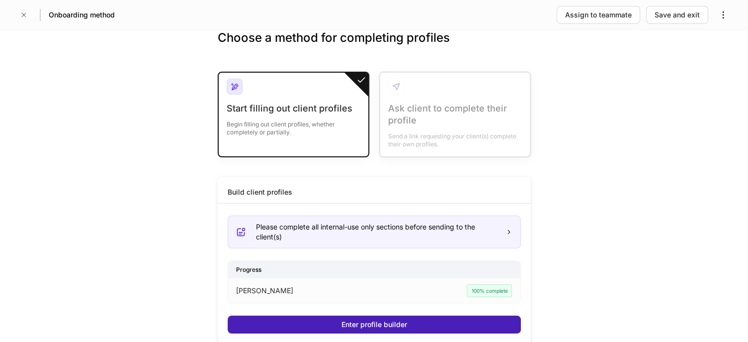 The height and width of the screenshot is (342, 748). Describe the element at coordinates (677, 15) in the screenshot. I see `div: Save and exit` at that location.